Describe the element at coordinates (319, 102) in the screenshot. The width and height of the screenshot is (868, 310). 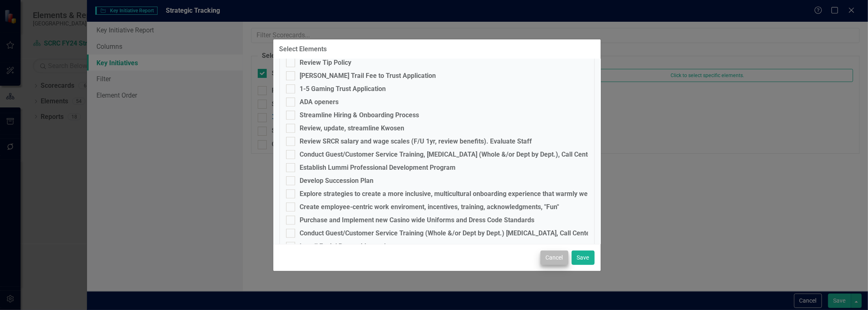
I see `div: ADA openers` at that location.